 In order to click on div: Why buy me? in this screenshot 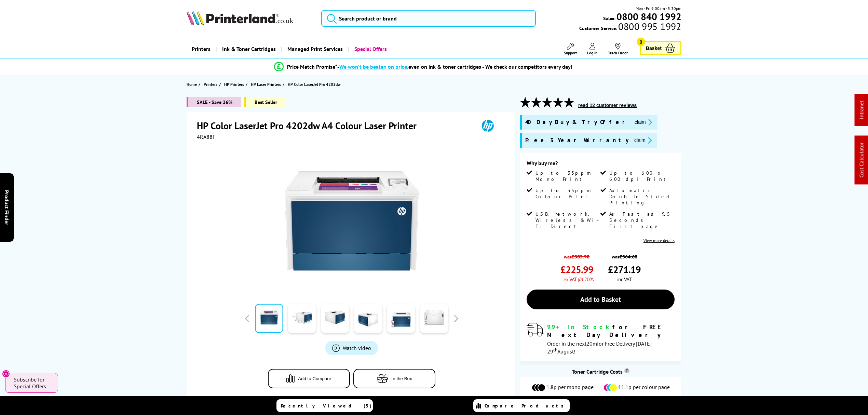, I will do `click(601, 164)`.